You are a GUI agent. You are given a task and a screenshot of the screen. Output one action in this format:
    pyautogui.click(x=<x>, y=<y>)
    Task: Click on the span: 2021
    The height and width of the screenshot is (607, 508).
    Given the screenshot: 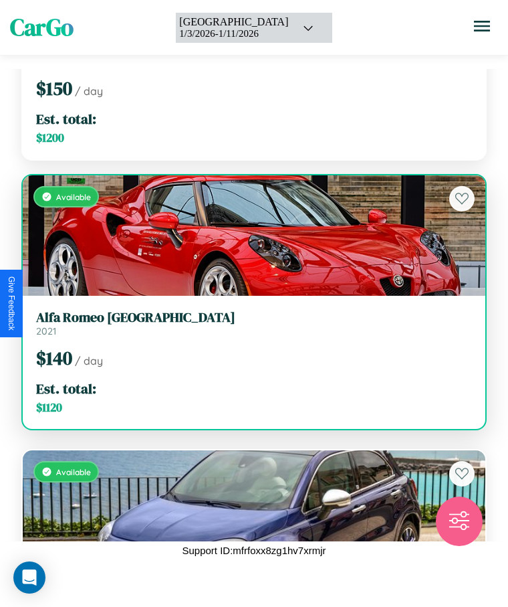 What is the action you would take?
    pyautogui.click(x=46, y=331)
    